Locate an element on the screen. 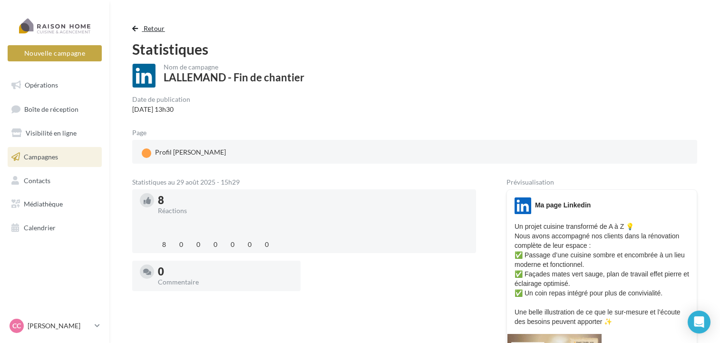  div: Date de publication is located at coordinates (161, 99).